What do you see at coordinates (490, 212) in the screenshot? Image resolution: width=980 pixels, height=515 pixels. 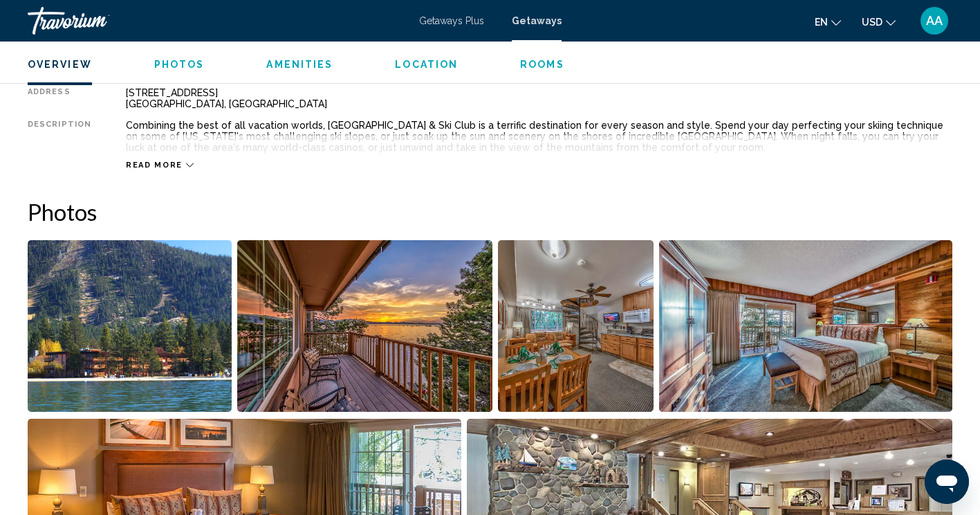 I see `h2: Photos` at bounding box center [490, 212].